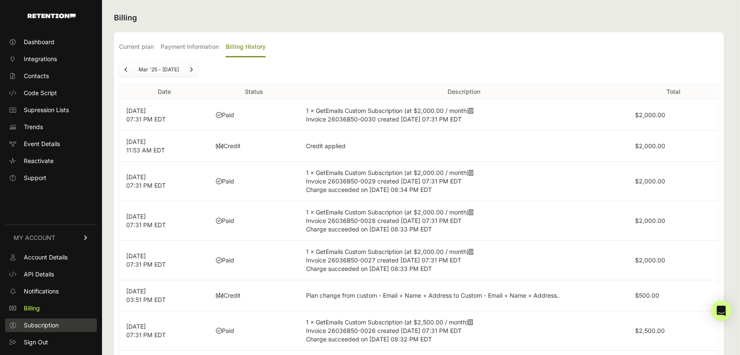  Describe the element at coordinates (45, 258) in the screenshot. I see `span: Account Details` at that location.